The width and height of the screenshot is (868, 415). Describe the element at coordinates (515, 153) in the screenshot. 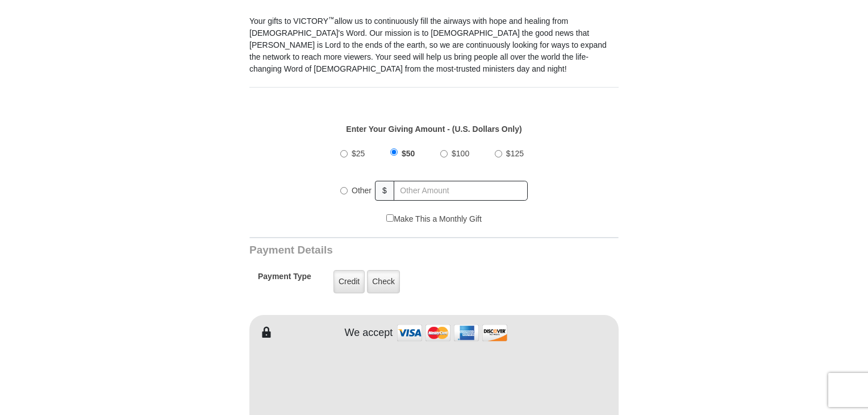

I see `span: $125` at that location.